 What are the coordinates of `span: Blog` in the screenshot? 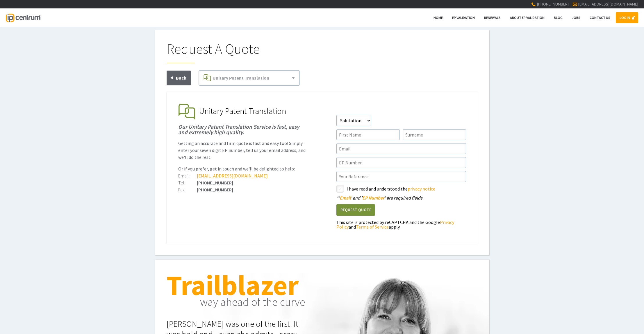 It's located at (558, 18).